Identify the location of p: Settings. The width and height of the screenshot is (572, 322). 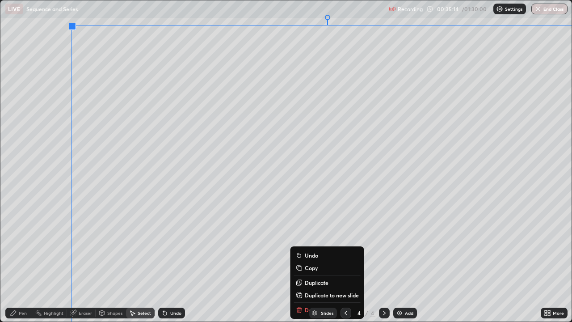
(513, 9).